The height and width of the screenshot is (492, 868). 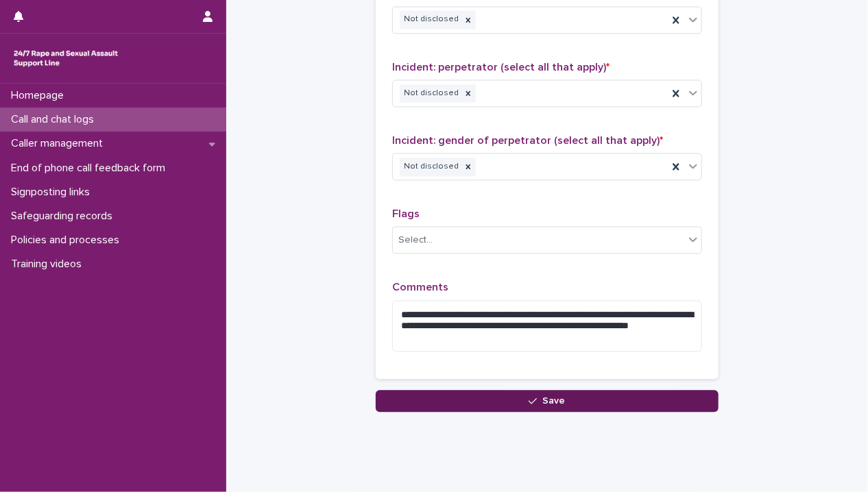 I want to click on div: Select..., so click(x=415, y=240).